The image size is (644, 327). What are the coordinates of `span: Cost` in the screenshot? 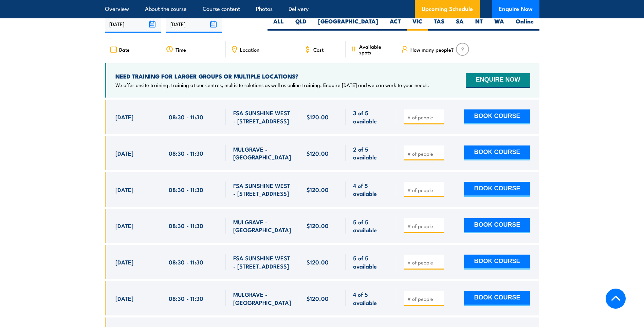 It's located at (319, 49).